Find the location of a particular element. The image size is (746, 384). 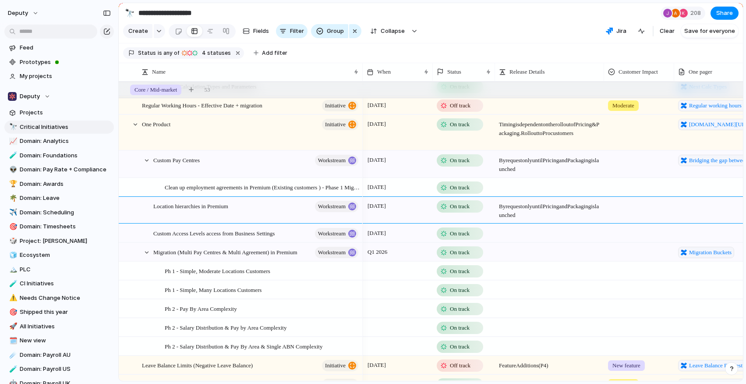

button: deputy is located at coordinates (24, 13).